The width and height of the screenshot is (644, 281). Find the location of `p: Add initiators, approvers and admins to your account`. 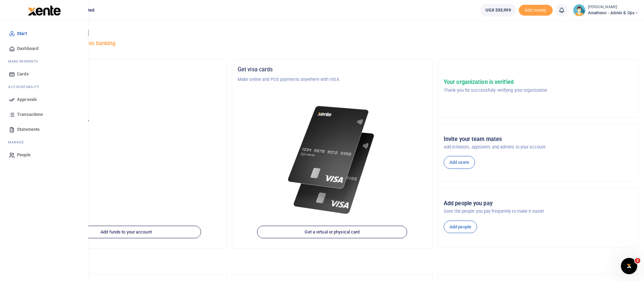

p: Add initiators, approvers and admins to your account is located at coordinates (538, 147).